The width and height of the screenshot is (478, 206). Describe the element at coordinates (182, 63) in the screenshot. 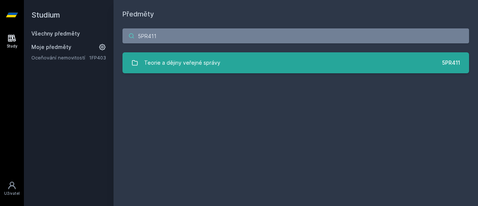

I see `div: Teorie a dějiny veřejné správy` at that location.